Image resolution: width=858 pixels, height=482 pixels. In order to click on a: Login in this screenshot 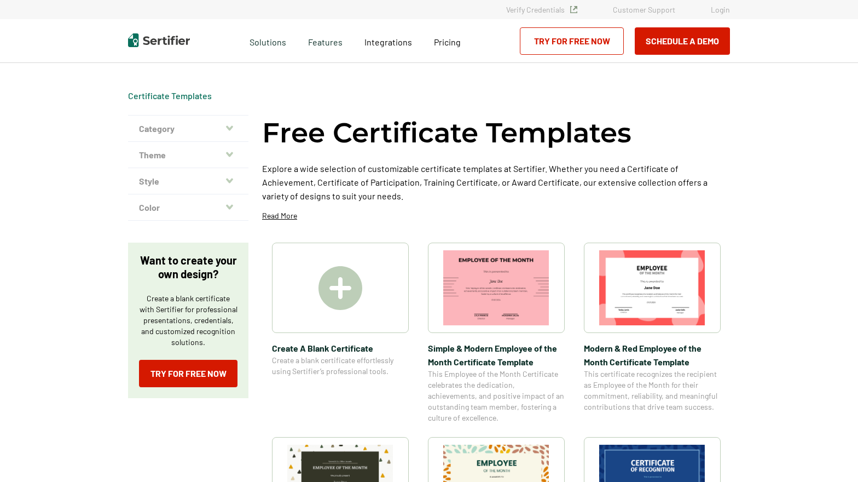, I will do `click(720, 9)`.